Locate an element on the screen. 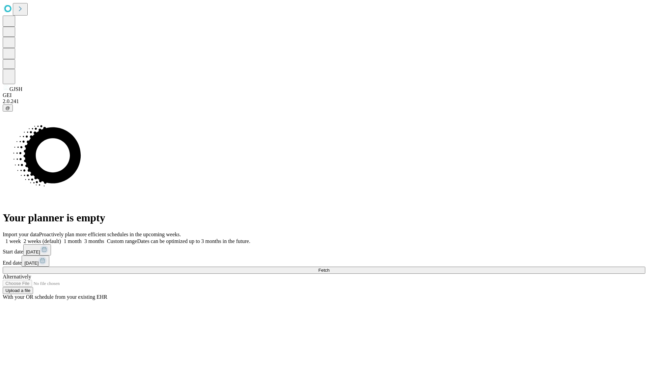  button: Fetch is located at coordinates (324, 270).